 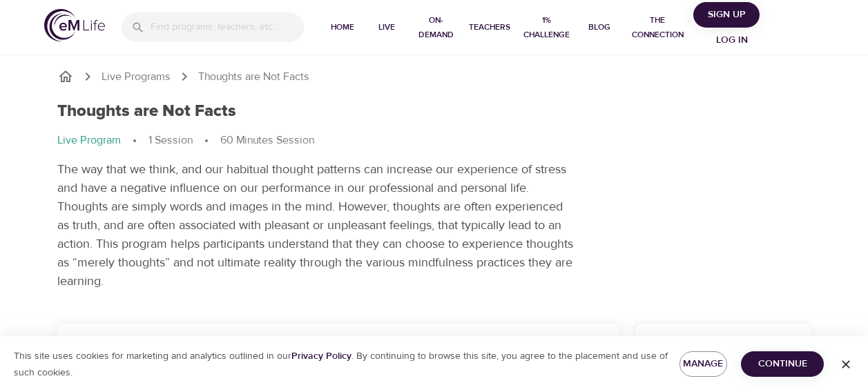 What do you see at coordinates (321, 357) in the screenshot?
I see `a: Privacy Policy` at bounding box center [321, 357].